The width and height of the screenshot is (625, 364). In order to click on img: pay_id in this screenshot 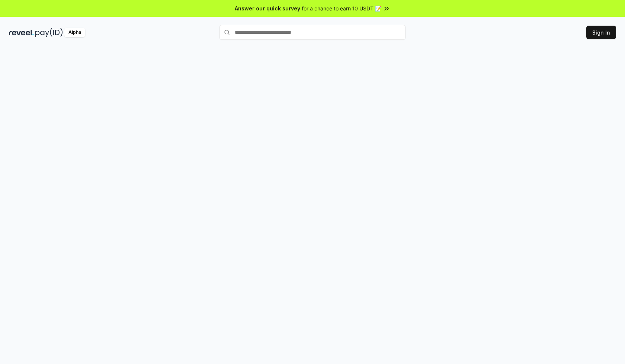, I will do `click(49, 33)`.